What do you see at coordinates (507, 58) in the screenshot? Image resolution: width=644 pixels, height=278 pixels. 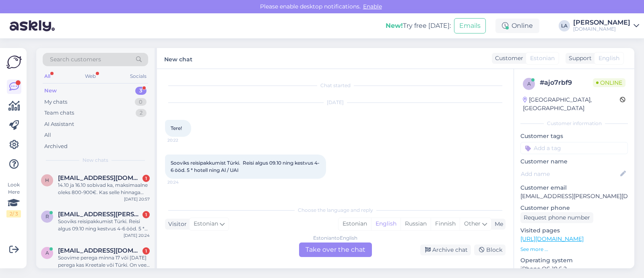 I see `div: Customer` at bounding box center [507, 58].